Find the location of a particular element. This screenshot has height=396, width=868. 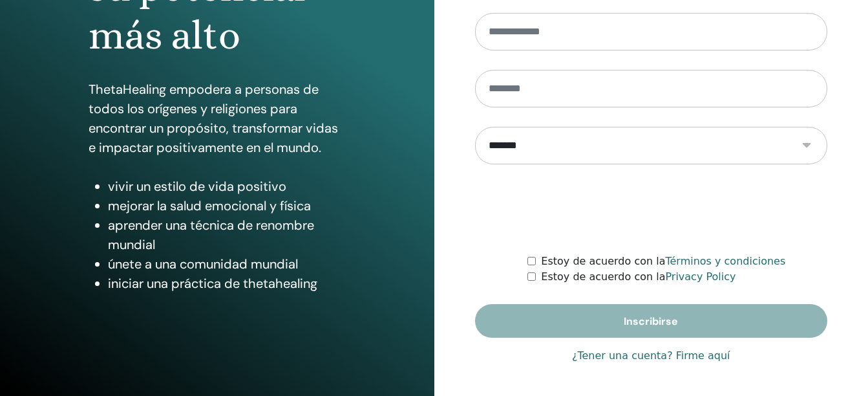

li: iniciar una práctica de thetahealing is located at coordinates (227, 283).